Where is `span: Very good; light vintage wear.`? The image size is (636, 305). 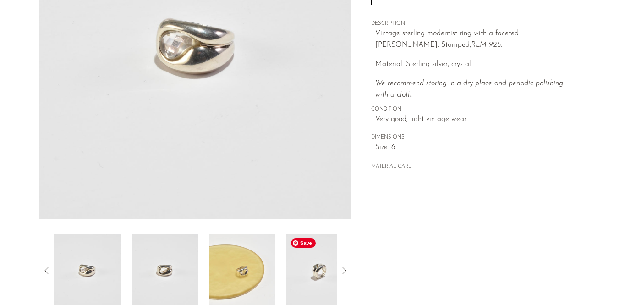
span: Very good; light vintage wear. is located at coordinates (476, 120).